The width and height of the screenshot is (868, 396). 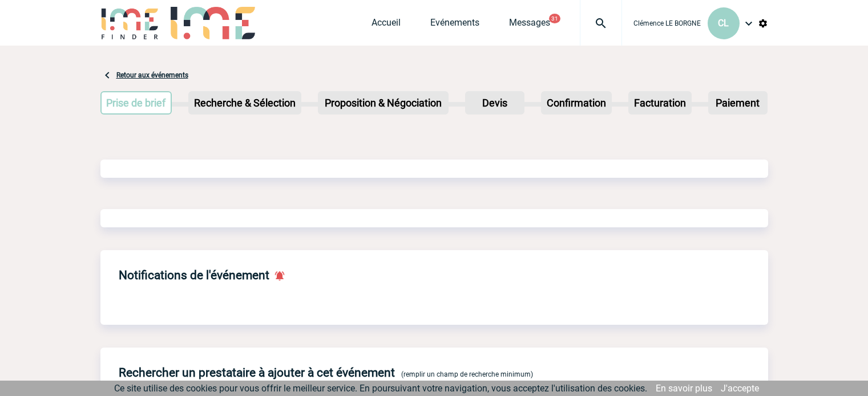 What do you see at coordinates (667, 24) in the screenshot?
I see `span: Clémence LE BORGNE` at bounding box center [667, 24].